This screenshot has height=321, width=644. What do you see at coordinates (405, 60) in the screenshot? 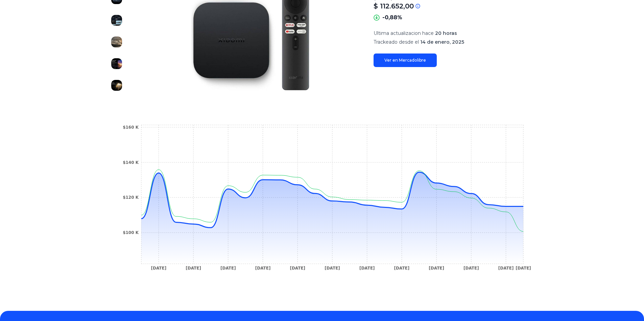
I see `a: Ver en Mercadolibre` at bounding box center [405, 60].